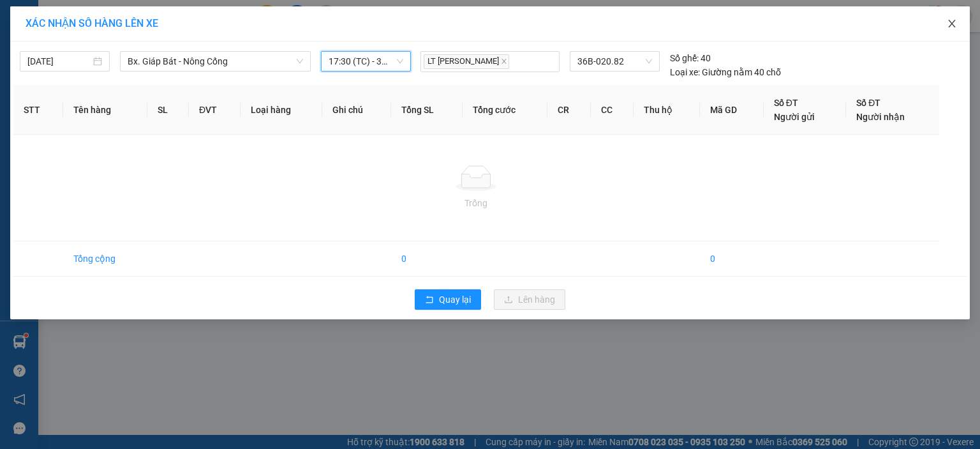  I want to click on th: SL, so click(168, 110).